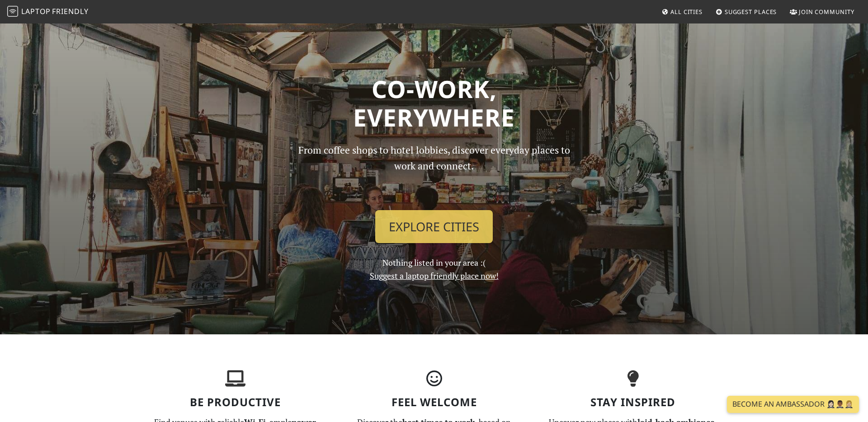 The height and width of the screenshot is (422, 868). What do you see at coordinates (434, 103) in the screenshot?
I see `h1: Co-work, Everywhere` at bounding box center [434, 103].